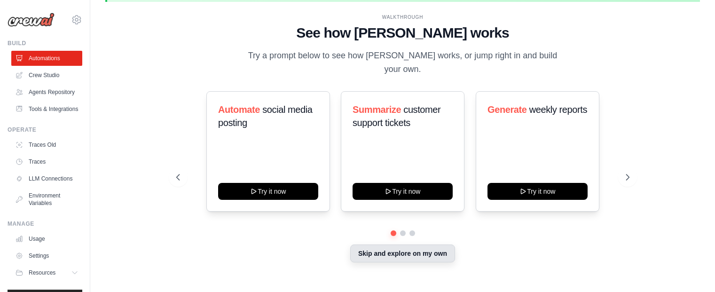 The image size is (715, 292). What do you see at coordinates (45, 130) in the screenshot?
I see `div: Operate` at bounding box center [45, 130].